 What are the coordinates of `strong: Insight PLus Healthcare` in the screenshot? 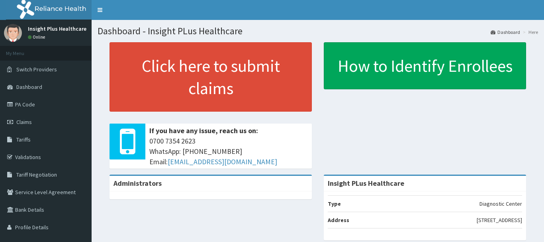 It's located at (366, 183).